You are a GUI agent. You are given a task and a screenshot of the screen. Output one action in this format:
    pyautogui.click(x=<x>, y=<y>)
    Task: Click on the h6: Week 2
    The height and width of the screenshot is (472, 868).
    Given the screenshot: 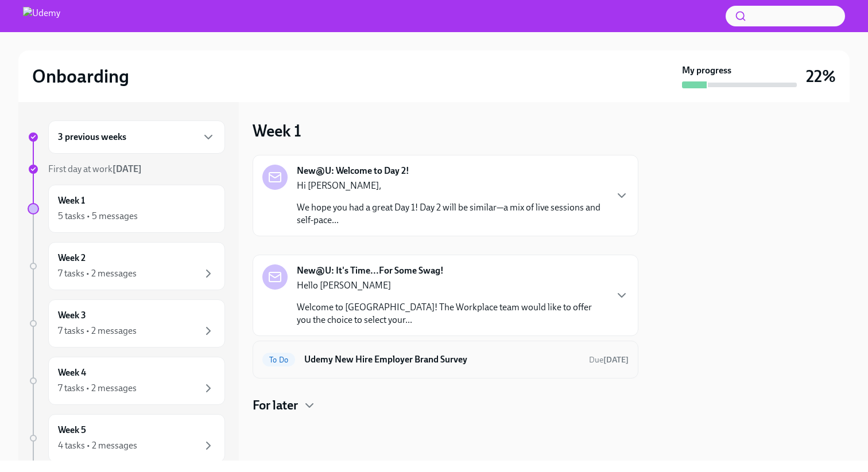 What is the action you would take?
    pyautogui.click(x=72, y=258)
    